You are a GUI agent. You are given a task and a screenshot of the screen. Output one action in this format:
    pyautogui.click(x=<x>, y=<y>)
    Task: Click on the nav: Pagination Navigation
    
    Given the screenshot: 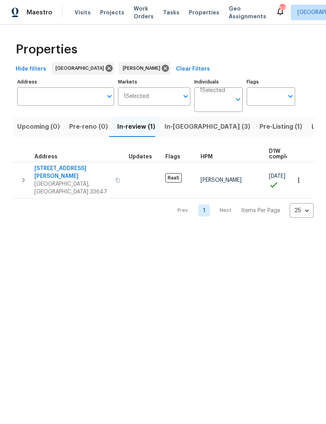 What is the action you would take?
    pyautogui.click(x=241, y=210)
    